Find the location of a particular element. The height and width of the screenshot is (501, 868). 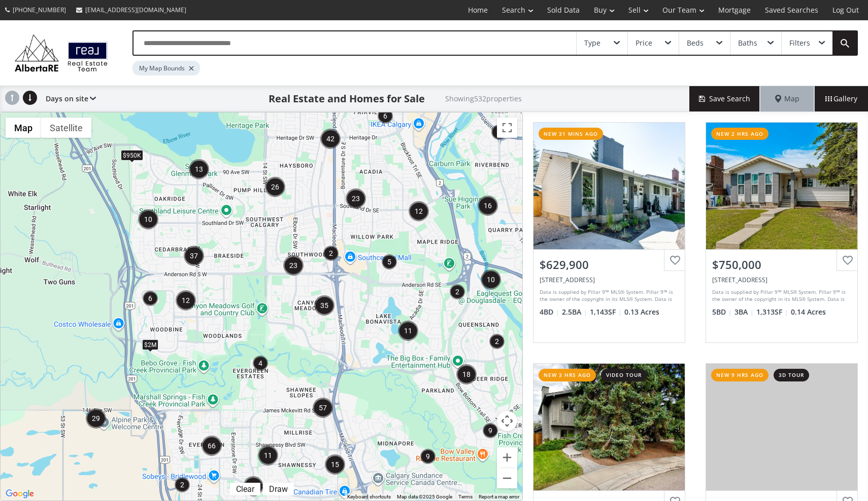

div: Gallery is located at coordinates (841, 98).